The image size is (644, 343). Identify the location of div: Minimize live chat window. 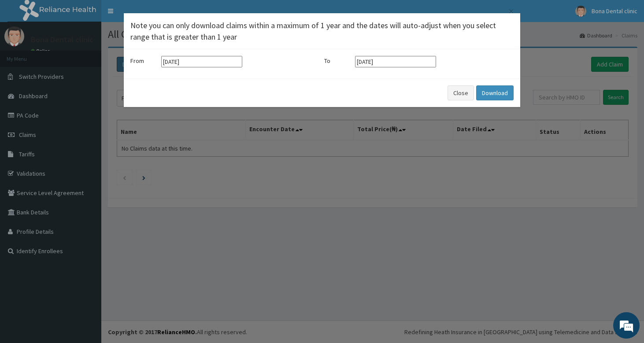
(155, 15).